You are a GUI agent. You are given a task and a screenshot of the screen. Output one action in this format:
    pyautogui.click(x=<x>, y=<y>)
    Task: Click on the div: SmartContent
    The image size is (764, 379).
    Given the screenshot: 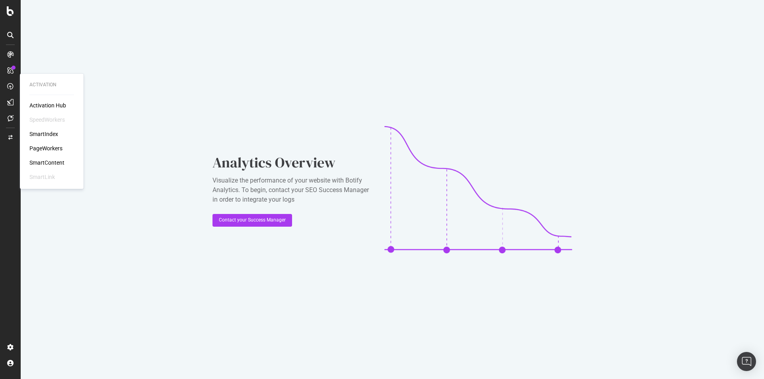 What is the action you would take?
    pyautogui.click(x=47, y=163)
    